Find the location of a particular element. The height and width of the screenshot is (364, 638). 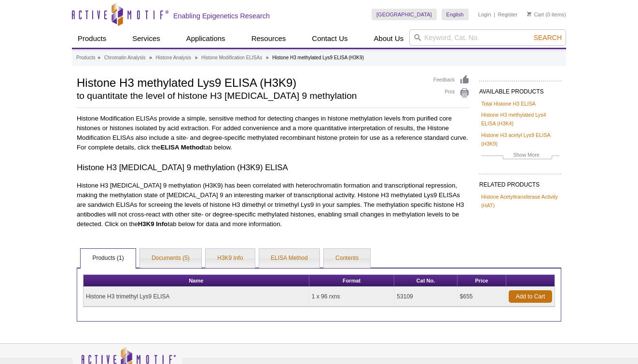

a: Register is located at coordinates (507, 14).